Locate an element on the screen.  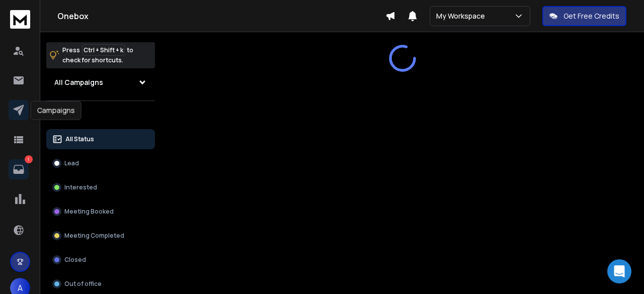
div: Open Intercom Messenger is located at coordinates (619, 271).